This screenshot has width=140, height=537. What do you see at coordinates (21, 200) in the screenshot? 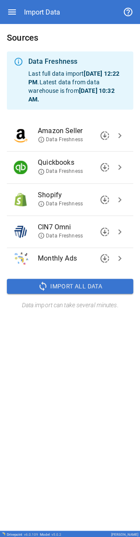
I see `img: Shopify` at bounding box center [21, 200].